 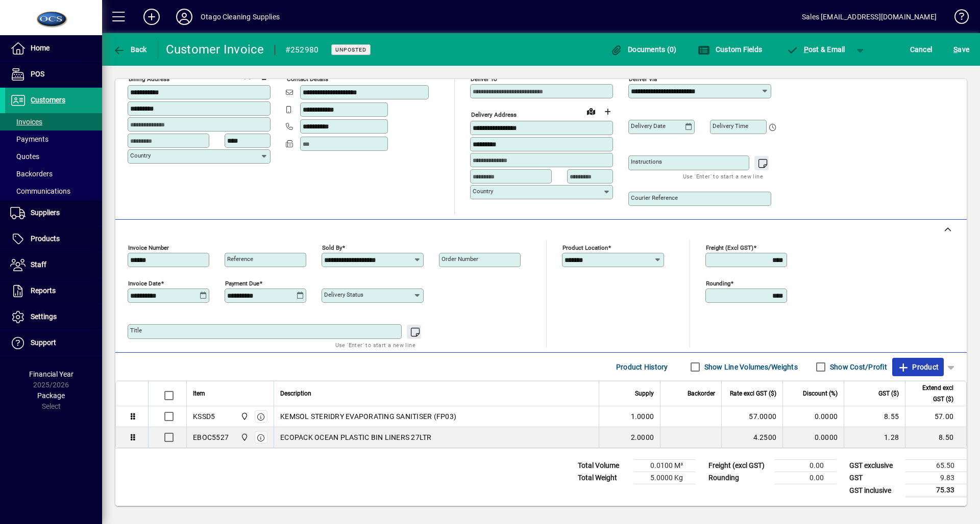 What do you see at coordinates (44, 343) in the screenshot?
I see `span: Support` at bounding box center [44, 343].